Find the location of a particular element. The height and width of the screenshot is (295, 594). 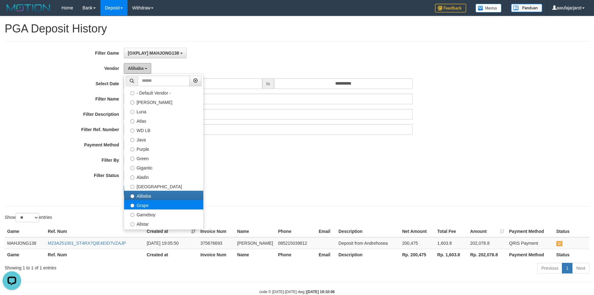

label: Grape is located at coordinates (164, 205).